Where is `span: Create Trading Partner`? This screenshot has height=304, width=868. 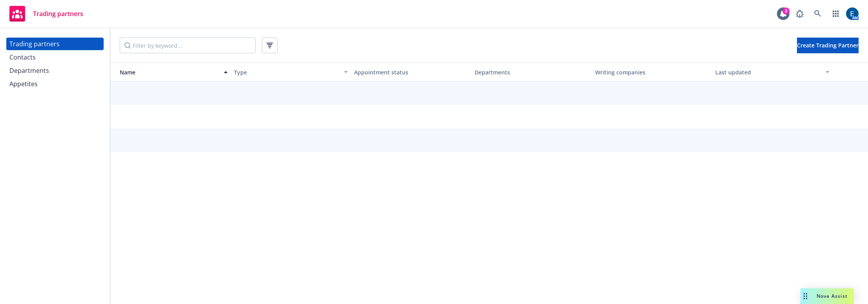 span: Create Trading Partner is located at coordinates (828, 45).